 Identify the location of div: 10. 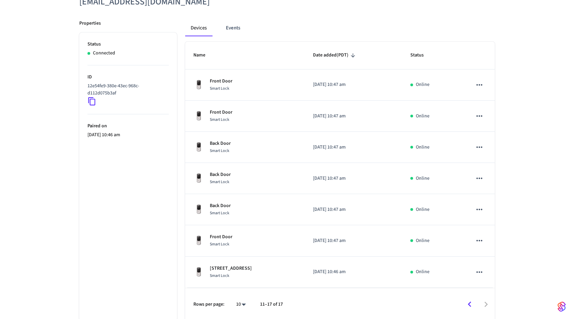
(241, 304).